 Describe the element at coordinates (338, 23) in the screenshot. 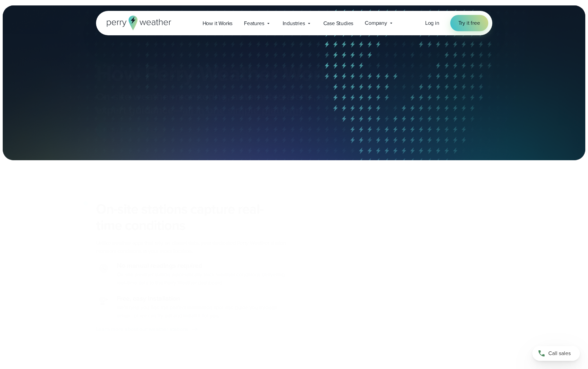

I see `span: Case Studies` at that location.